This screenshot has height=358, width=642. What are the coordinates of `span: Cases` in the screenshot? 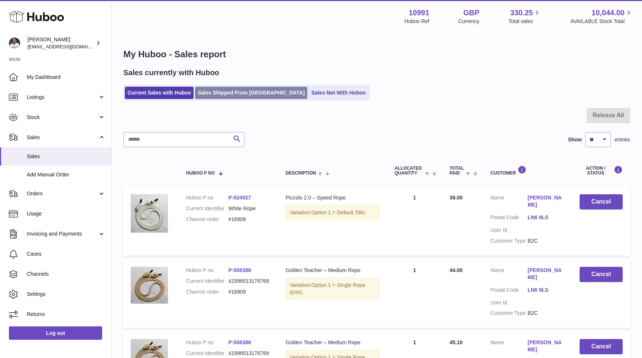 It's located at (66, 254).